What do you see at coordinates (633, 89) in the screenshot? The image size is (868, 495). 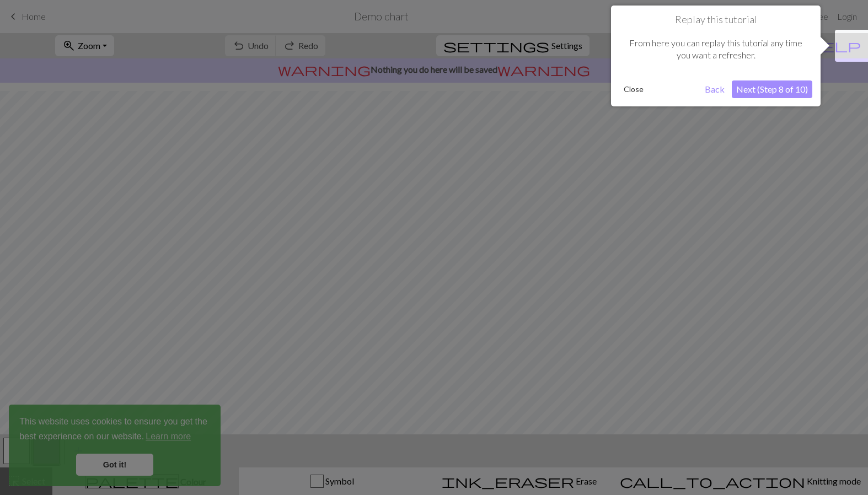 I see `button: Close` at bounding box center [633, 89].